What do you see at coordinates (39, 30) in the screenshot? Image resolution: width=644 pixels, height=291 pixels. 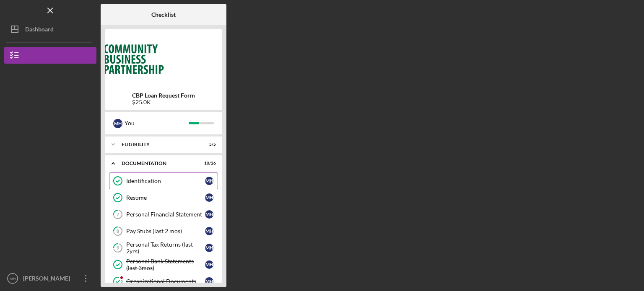 I see `div: Dashboard` at bounding box center [39, 30].